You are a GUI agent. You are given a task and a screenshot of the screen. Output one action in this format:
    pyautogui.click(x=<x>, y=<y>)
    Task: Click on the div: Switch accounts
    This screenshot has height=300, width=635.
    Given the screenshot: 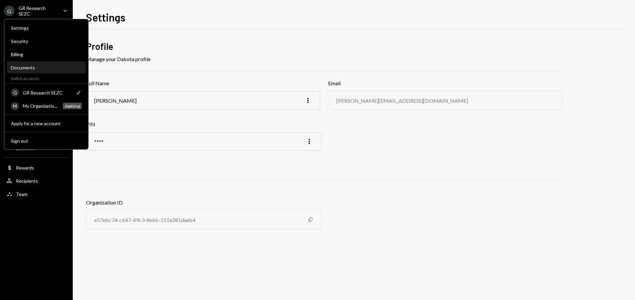 What is the action you would take?
    pyautogui.click(x=46, y=78)
    